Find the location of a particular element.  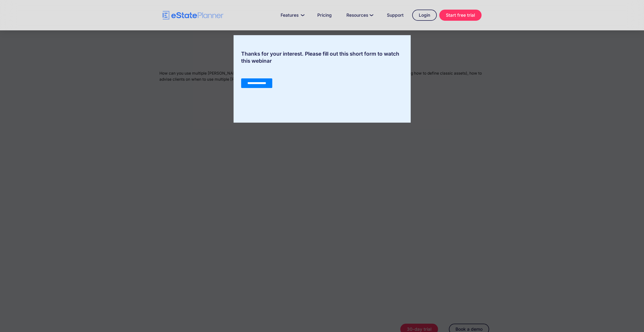

div: Thanks for your interest. Please fill out this short form to watch this webinar is located at coordinates (322, 57).